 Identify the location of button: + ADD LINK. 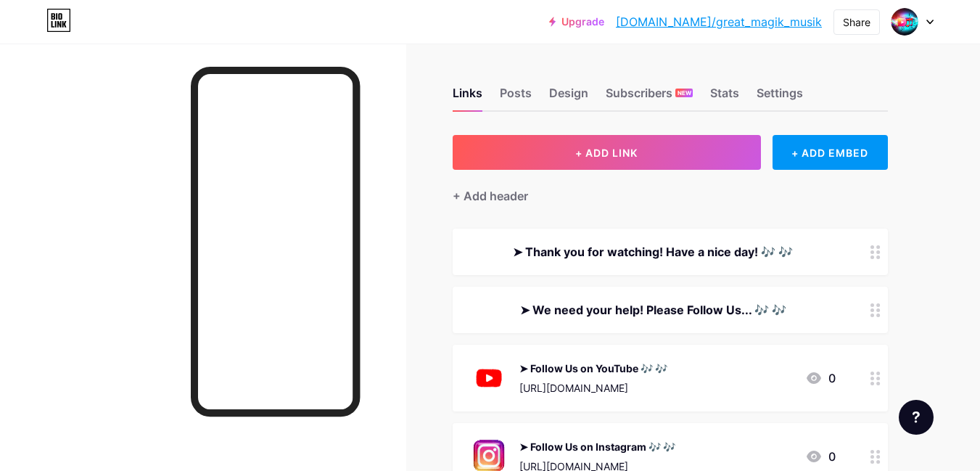
(607, 153).